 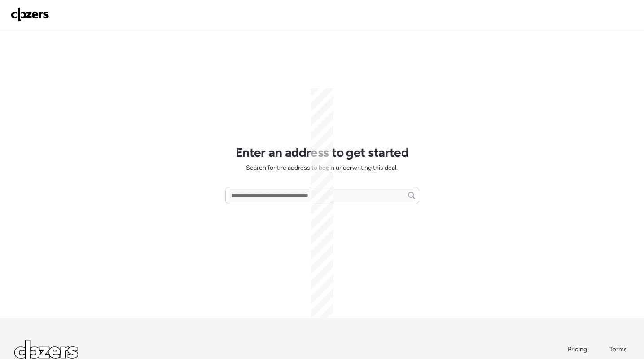 I want to click on a: Terms, so click(x=619, y=349).